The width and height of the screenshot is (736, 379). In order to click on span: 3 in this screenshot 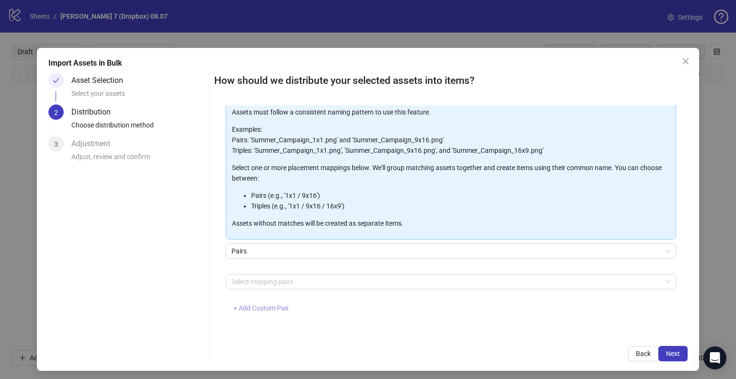, I will do `click(56, 144)`.